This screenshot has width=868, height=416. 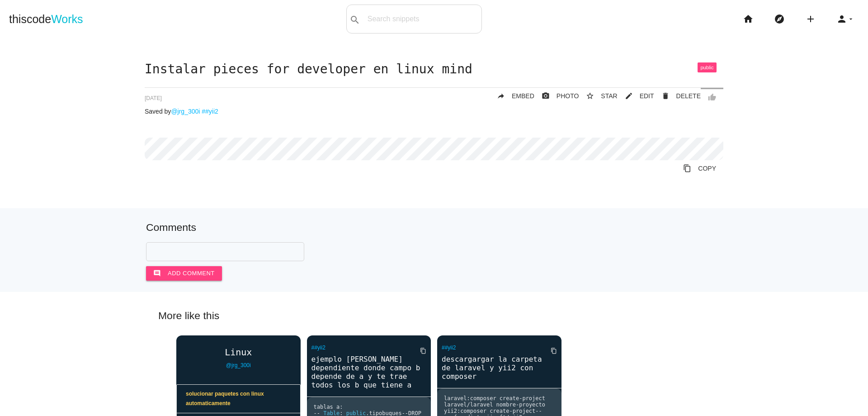 I want to click on span: laravel, so click(x=455, y=398).